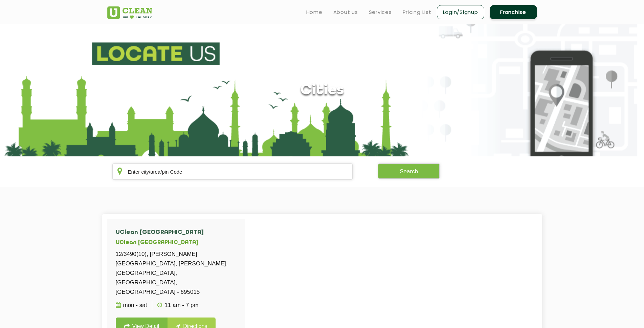 Image resolution: width=644 pixels, height=328 pixels. What do you see at coordinates (380, 12) in the screenshot?
I see `a: Services` at bounding box center [380, 12].